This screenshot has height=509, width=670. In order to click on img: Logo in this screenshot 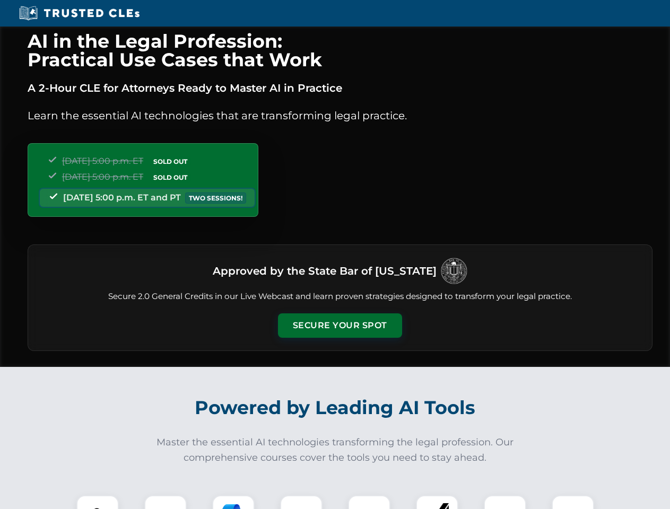, I will do `click(454, 271)`.